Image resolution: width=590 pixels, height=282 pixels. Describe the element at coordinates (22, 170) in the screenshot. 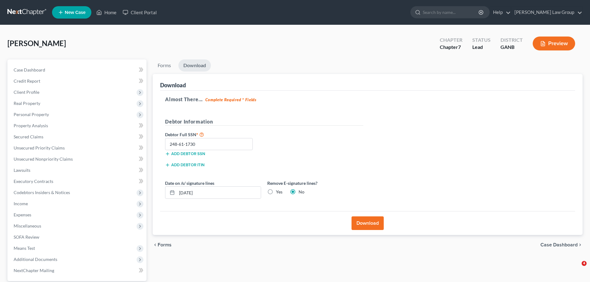

I see `span: Lawsuits` at that location.